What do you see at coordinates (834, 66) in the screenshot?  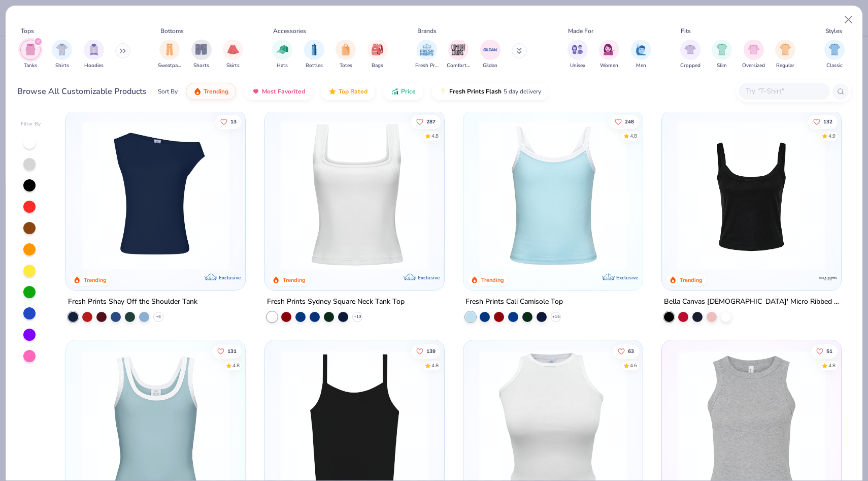 I see `span: Classic` at bounding box center [834, 66].